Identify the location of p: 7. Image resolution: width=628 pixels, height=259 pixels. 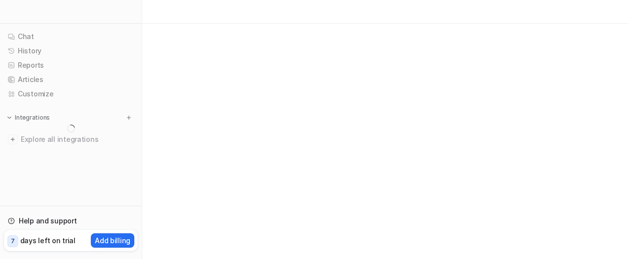
(13, 241).